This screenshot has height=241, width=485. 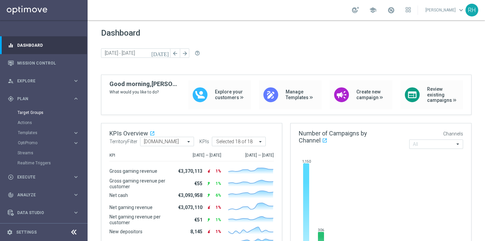 I want to click on button: Mission Control, so click(x=43, y=63).